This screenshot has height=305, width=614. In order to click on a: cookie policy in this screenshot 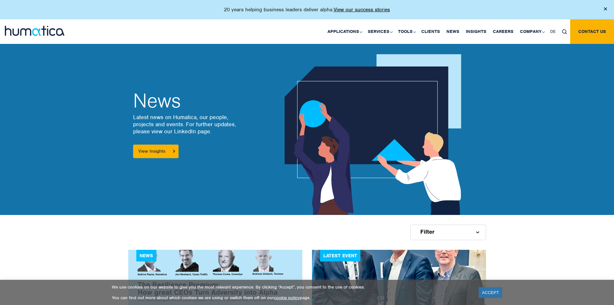, I will do `click(287, 297)`.